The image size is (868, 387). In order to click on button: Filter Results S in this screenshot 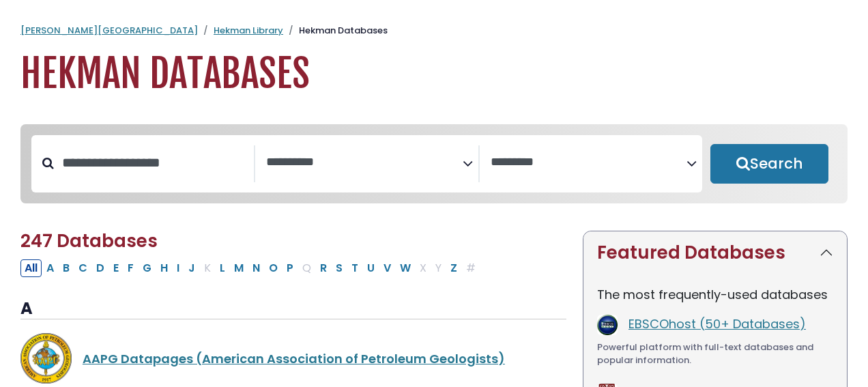, I will do `click(339, 268)`.